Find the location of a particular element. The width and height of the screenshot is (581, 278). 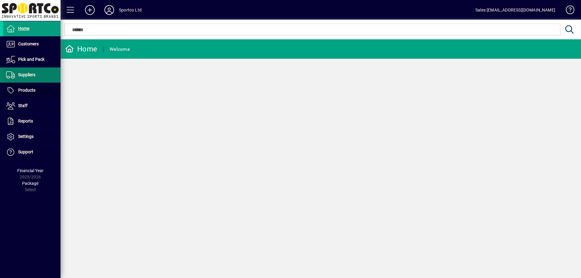

span: Package is located at coordinates (30, 183).